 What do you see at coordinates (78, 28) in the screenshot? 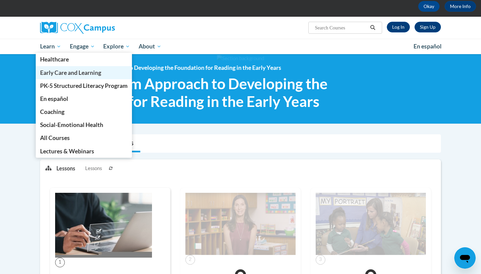
I see `img: Cox Campus` at bounding box center [78, 28].